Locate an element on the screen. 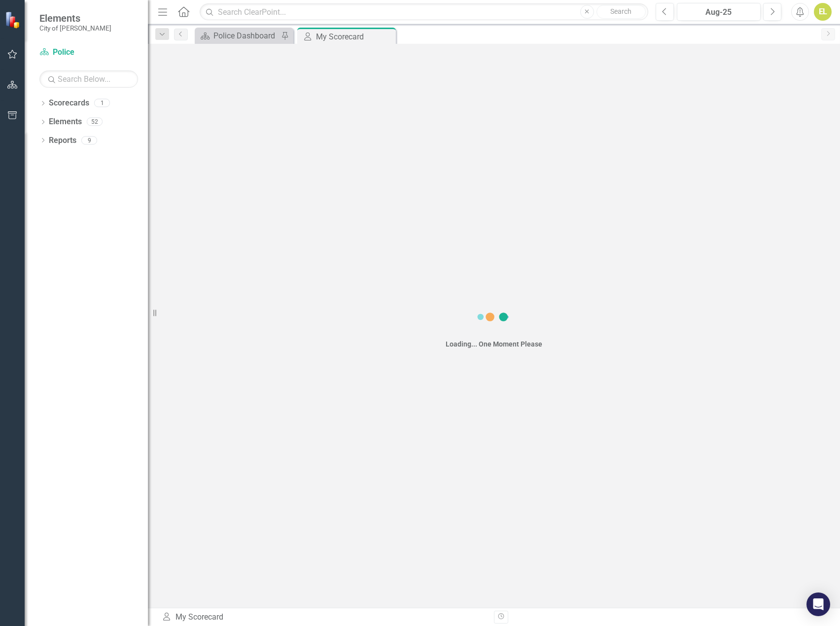 The image size is (840, 626). span: Elements is located at coordinates (76, 18).